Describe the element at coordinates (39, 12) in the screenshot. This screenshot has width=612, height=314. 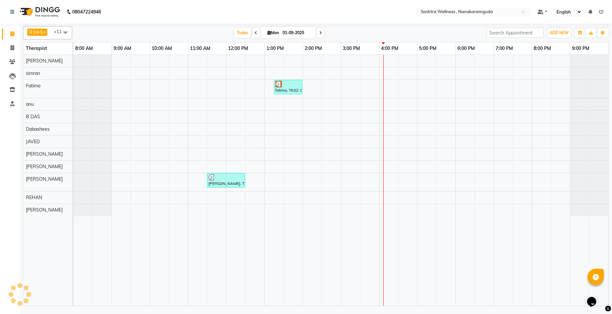
I see `img: logo` at that location.